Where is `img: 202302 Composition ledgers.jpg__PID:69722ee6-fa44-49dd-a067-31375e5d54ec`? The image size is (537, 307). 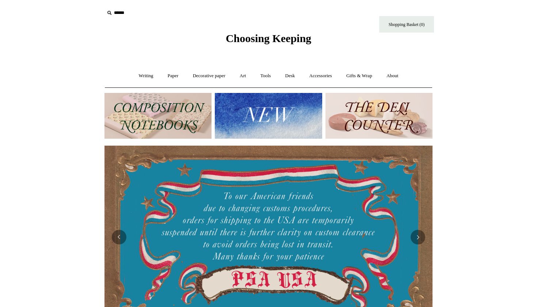 img: 202302 Composition ledgers.jpg__PID:69722ee6-fa44-49dd-a067-31375e5d54ec is located at coordinates (158, 116).